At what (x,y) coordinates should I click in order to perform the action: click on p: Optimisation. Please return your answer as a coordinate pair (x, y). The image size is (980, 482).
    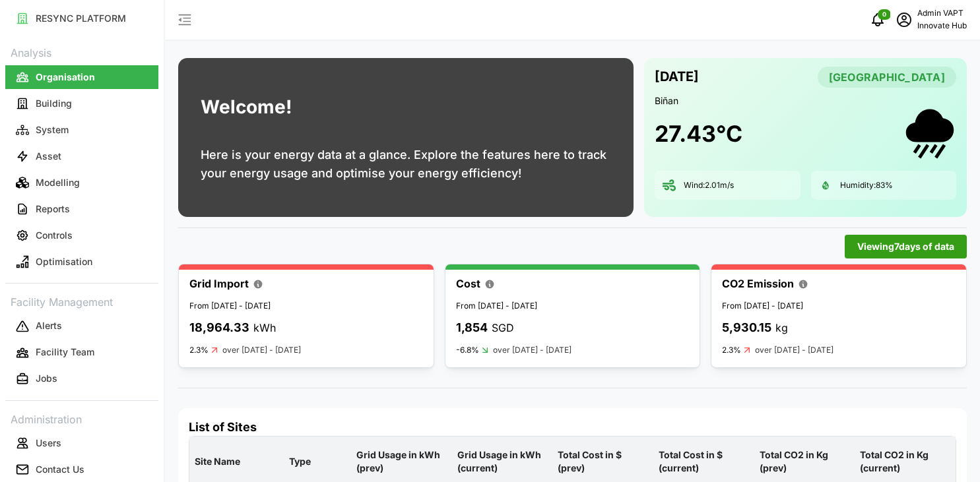
    Looking at the image, I should click on (64, 262).